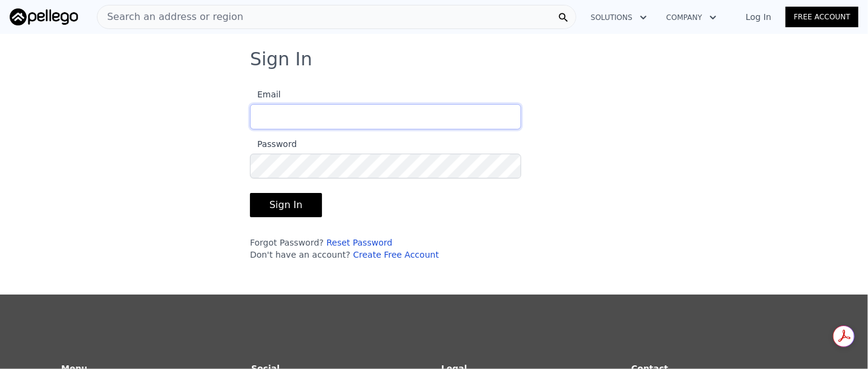  Describe the element at coordinates (434, 59) in the screenshot. I see `h3: Sign In` at that location.